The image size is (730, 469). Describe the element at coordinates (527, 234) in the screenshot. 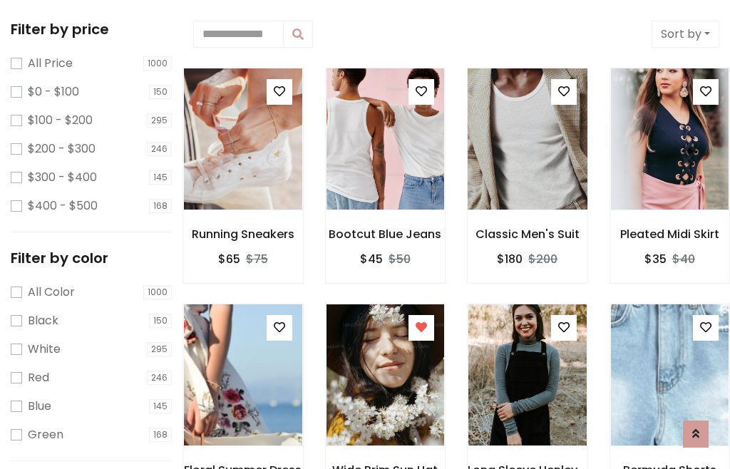

I see `h6: Classic Men's Suit` at that location.